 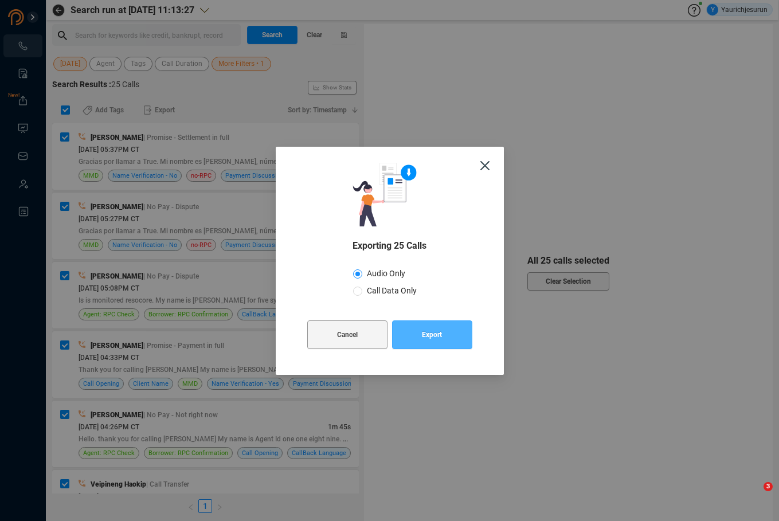 What do you see at coordinates (485, 166) in the screenshot?
I see `button: Close` at bounding box center [485, 166].